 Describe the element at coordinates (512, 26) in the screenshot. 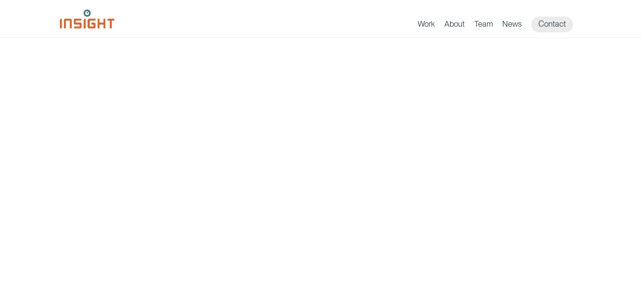

I see `a: News` at that location.